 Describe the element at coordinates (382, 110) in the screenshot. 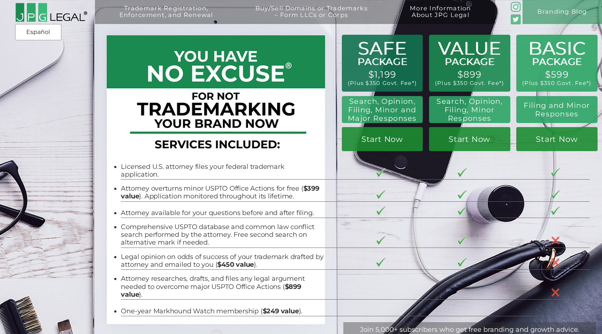

I see `h2: Search, Opinion, Filing, Minor and Major Responses` at that location.